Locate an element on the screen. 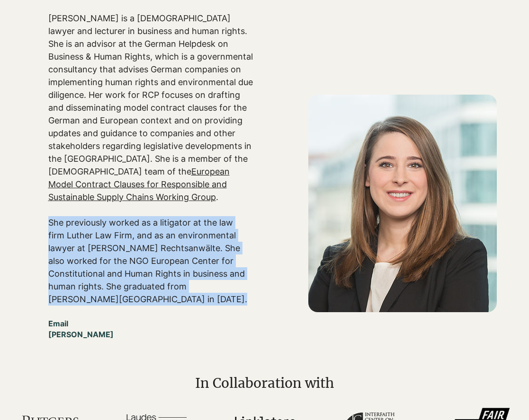 The width and height of the screenshot is (529, 420). p: She previously worked as a litigator at the law firm Luther Law Firm, and as an environmental law... is located at coordinates (151, 261).